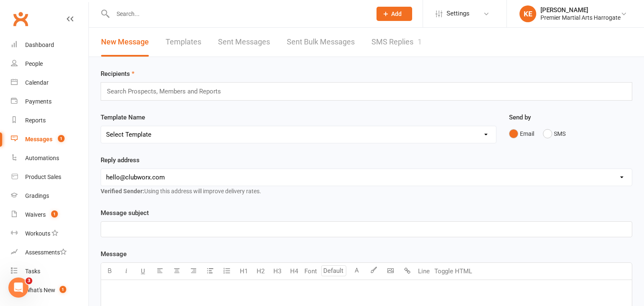 The height and width of the screenshot is (306, 644). I want to click on a: SMS Replies1, so click(397, 42).